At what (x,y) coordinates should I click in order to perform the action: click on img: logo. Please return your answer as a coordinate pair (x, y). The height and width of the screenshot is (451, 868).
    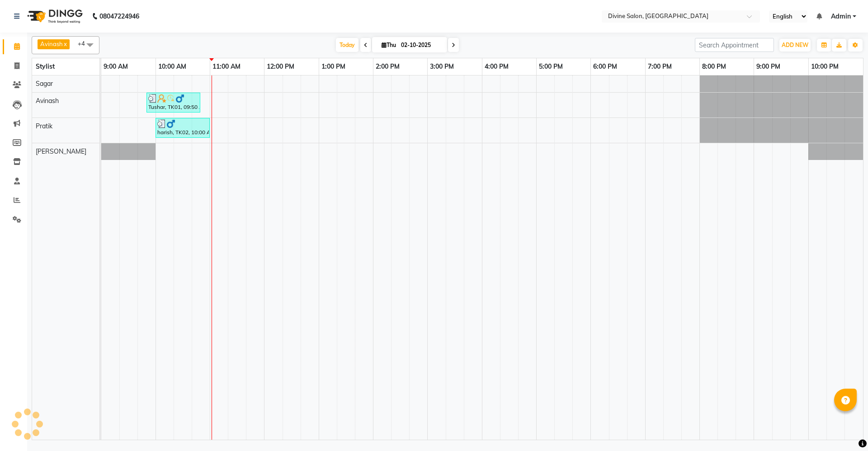
    Looking at the image, I should click on (54, 17).